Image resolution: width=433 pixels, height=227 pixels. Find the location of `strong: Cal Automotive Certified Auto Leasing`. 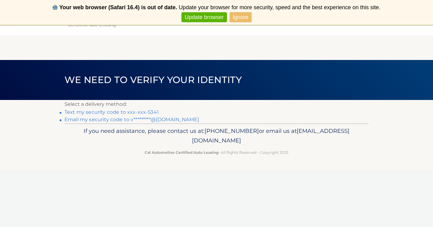

strong: Cal Automotive Certified Auto Leasing is located at coordinates (182, 152).